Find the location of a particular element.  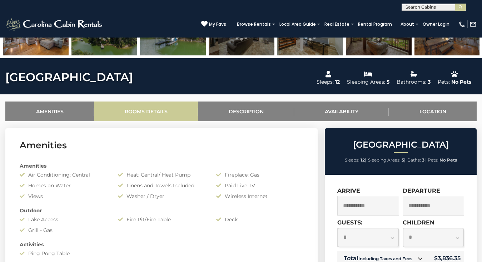

div: Activities is located at coordinates (161, 244).